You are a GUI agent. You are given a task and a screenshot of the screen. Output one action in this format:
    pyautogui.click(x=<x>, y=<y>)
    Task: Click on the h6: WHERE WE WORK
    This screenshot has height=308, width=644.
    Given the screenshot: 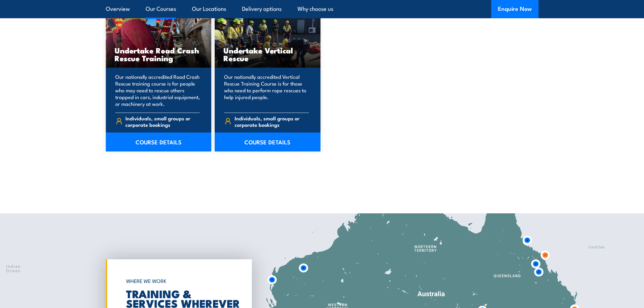 What is the action you would take?
    pyautogui.click(x=177, y=281)
    